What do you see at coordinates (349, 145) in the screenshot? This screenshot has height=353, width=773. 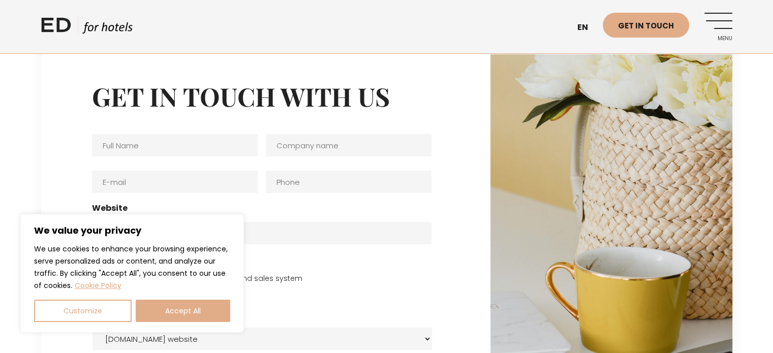 I see `input: Company name` at bounding box center [349, 145].